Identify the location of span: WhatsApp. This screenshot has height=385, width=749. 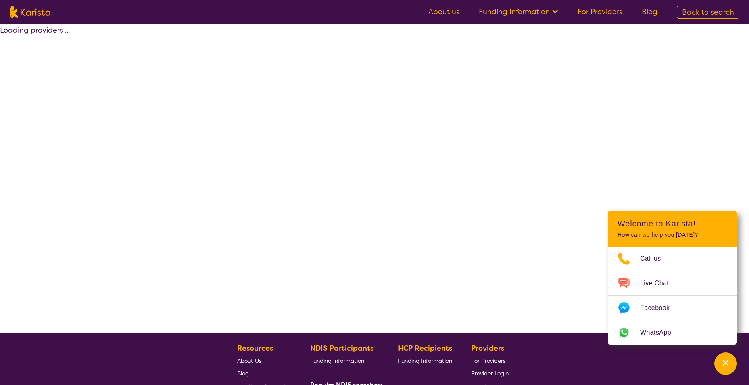
(661, 333).